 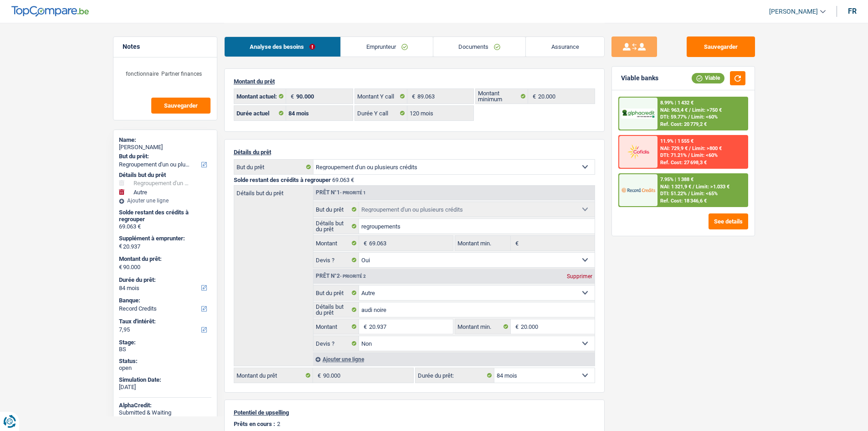 I want to click on div: 11.9% | 1 555 €, so click(x=677, y=141).